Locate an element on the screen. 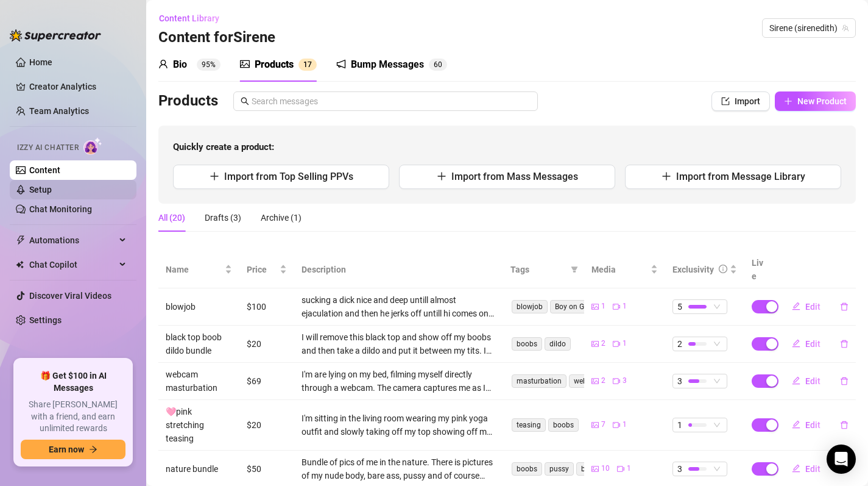  div: I'm are lying on my bed, filming myself directly through a webcam. The camera captures me as I sl... is located at coordinates (399, 381).